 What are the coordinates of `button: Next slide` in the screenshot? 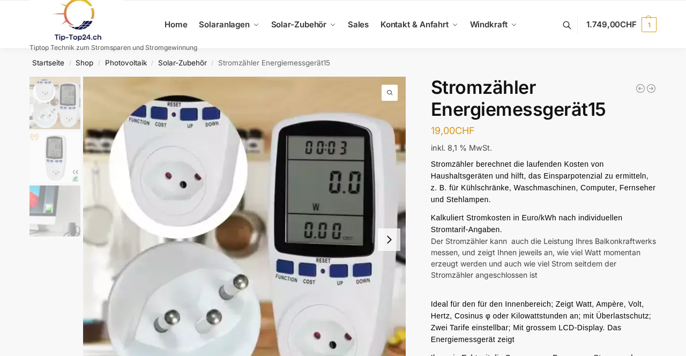 It's located at (389, 240).